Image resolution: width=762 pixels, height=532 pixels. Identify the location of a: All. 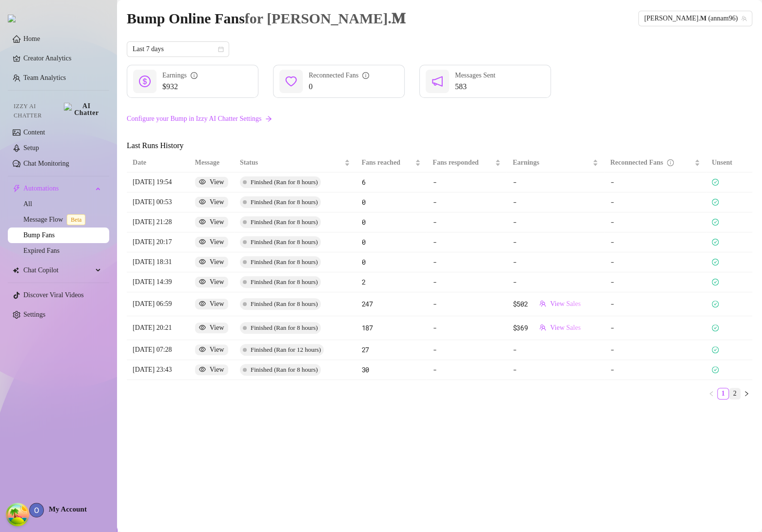
(28, 204).